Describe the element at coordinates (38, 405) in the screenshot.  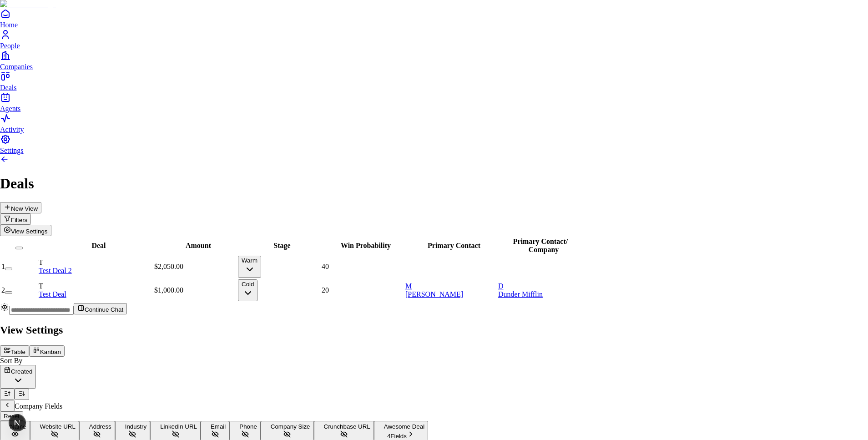
I see `label: Company Fields` at that location.